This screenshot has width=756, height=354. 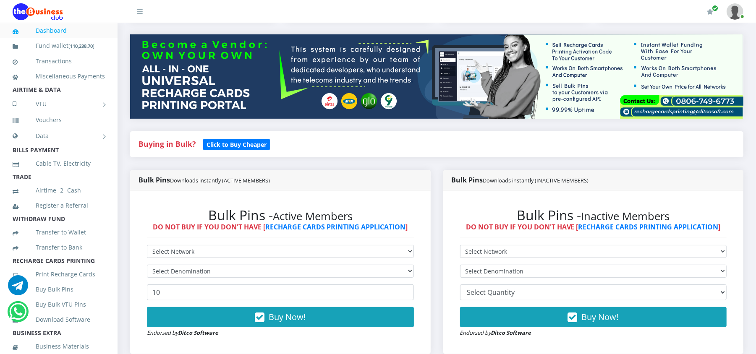 What do you see at coordinates (735, 11) in the screenshot?
I see `img: User` at bounding box center [735, 11].